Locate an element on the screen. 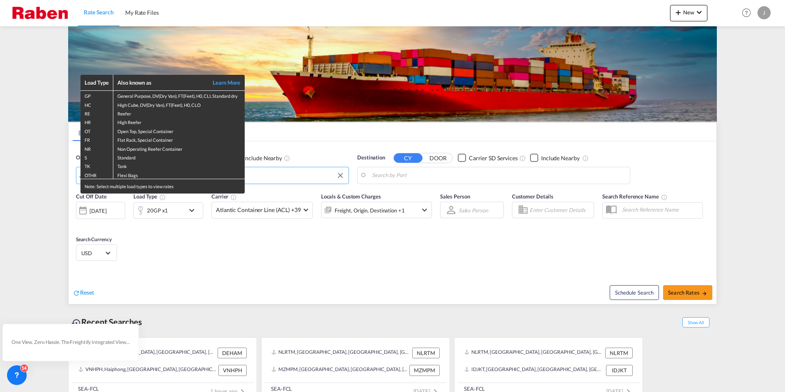 Image resolution: width=785 pixels, height=392 pixels. td: Tank is located at coordinates (179, 165).